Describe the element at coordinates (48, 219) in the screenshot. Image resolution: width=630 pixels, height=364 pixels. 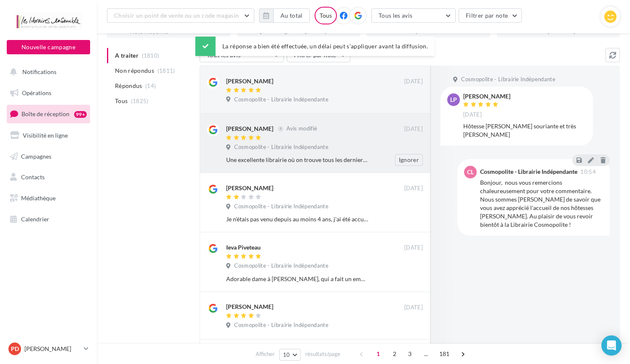
I see `a: Calendrier` at that location.